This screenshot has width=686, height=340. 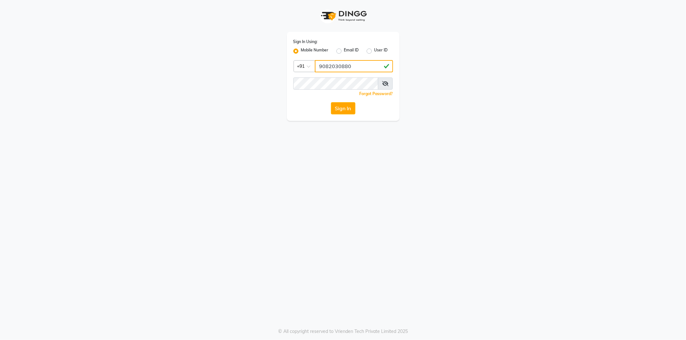 I want to click on label: User ID, so click(x=381, y=51).